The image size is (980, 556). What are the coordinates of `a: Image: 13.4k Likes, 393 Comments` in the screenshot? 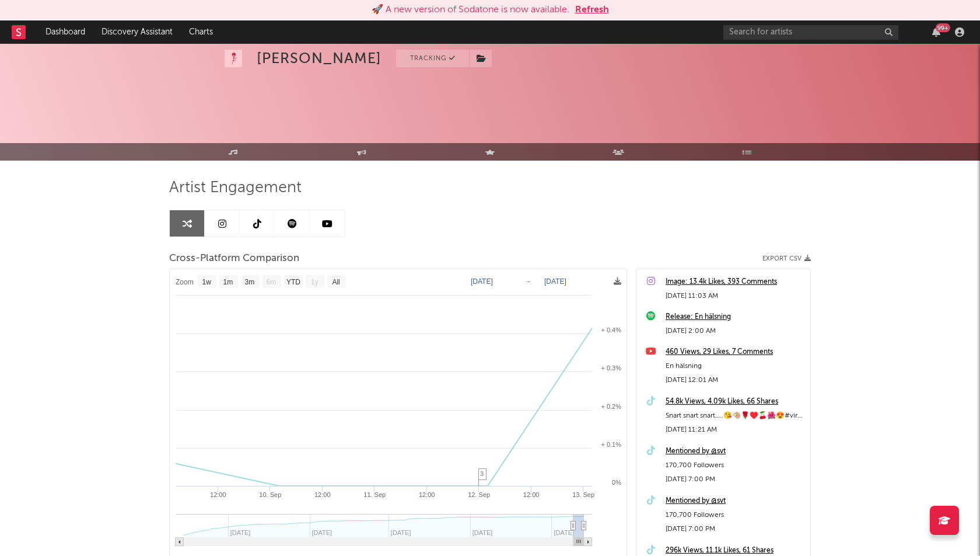 It's located at (735, 282).